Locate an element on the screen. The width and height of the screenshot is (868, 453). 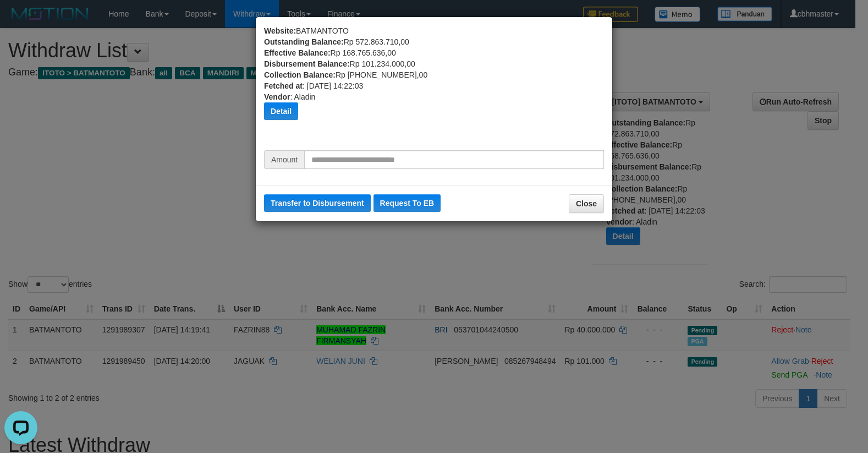
button: Detail is located at coordinates (281, 112).